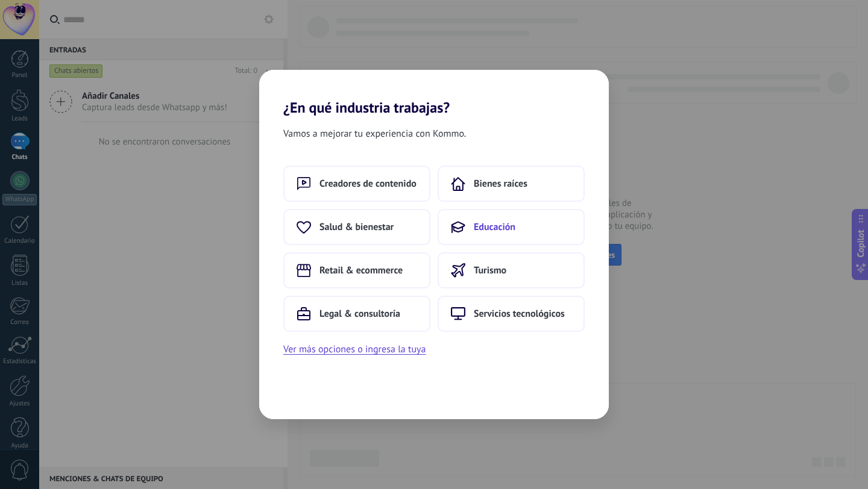  What do you see at coordinates (357, 314) in the screenshot?
I see `button: Legal & consultoría` at bounding box center [357, 314].